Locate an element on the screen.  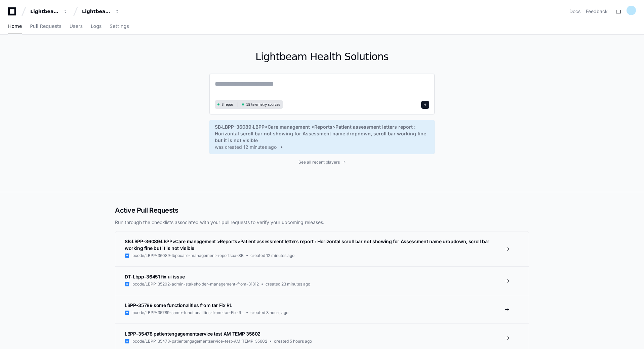
span: lbcode/LBPP-35202-admin-stakeholder-management-from-31812 is located at coordinates (195, 284).